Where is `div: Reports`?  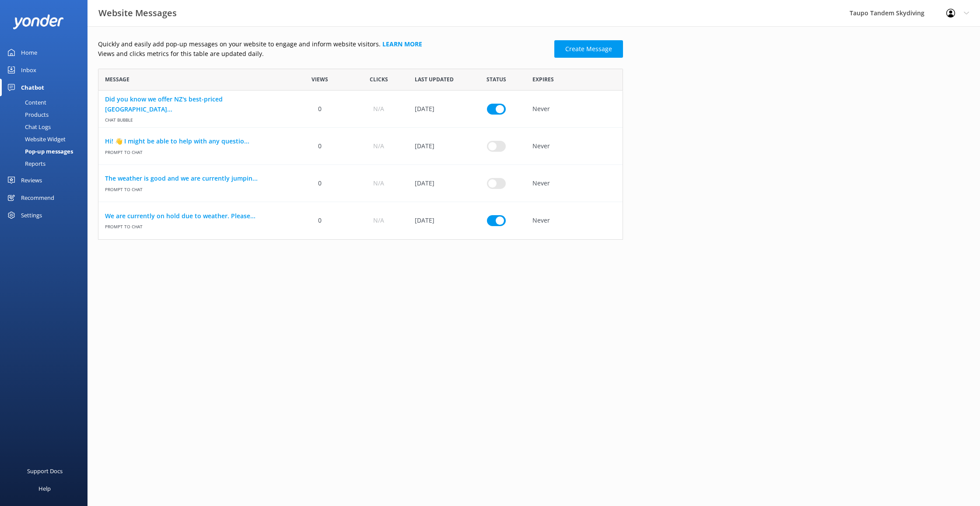 div: Reports is located at coordinates (25, 164).